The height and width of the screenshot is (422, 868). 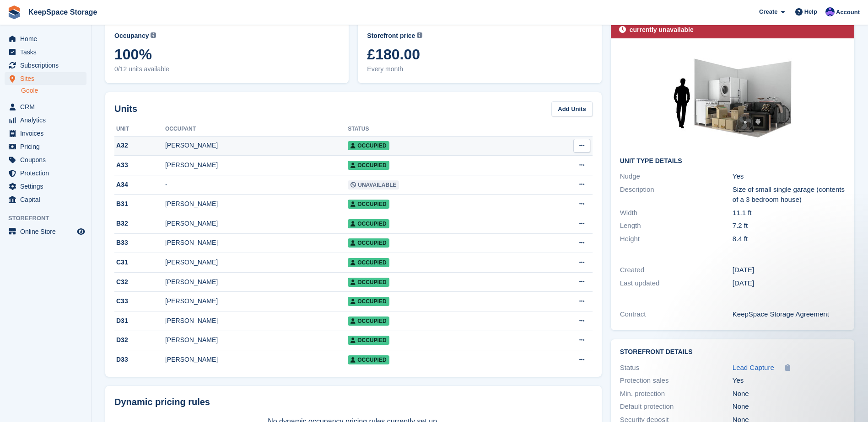 What do you see at coordinates (47, 147) in the screenshot?
I see `span: Pricing` at bounding box center [47, 147].